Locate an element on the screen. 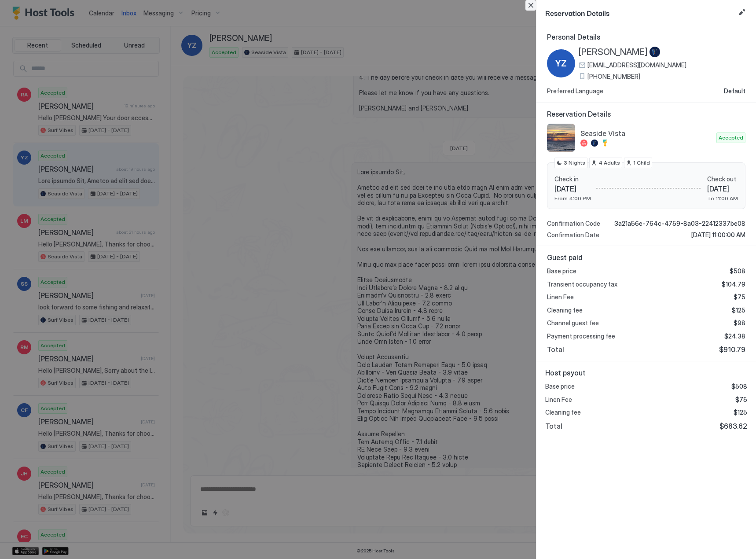 This screenshot has height=559, width=756. span: Channel guest fee is located at coordinates (573, 323).